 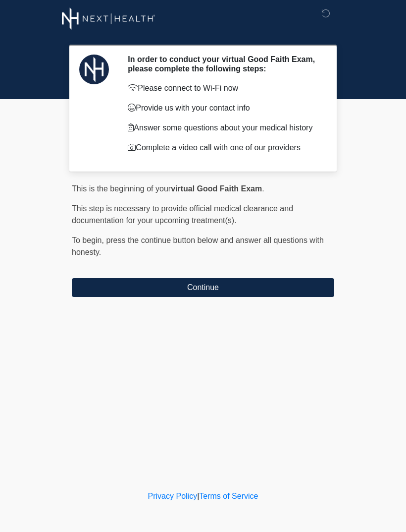 I want to click on p: Complete a video call with one of our providers, so click(x=224, y=148).